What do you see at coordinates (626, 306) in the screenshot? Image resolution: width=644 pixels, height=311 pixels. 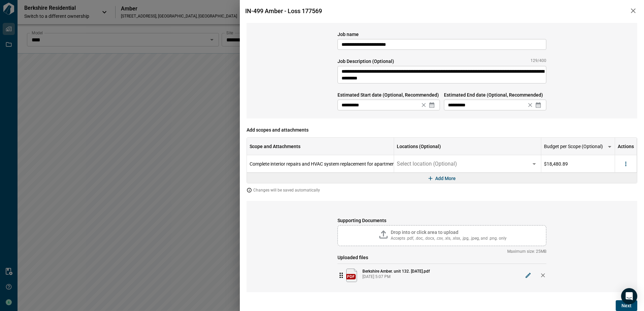 I see `span: Next` at bounding box center [626, 306].